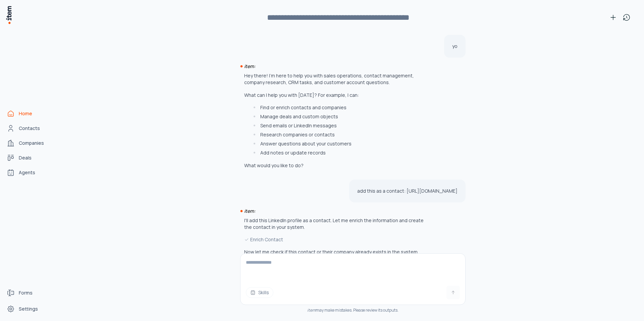  Describe the element at coordinates (29, 129) in the screenshot. I see `a: Contacts` at that location.